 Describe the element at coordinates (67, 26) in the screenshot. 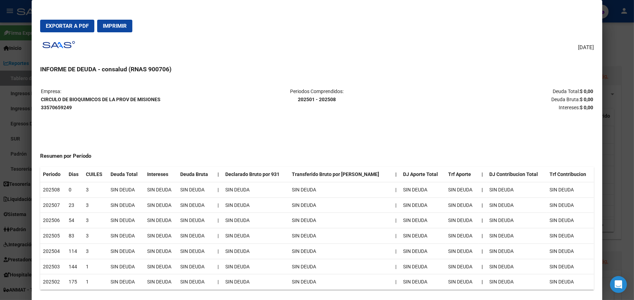

I see `span: Exportar a PDF` at that location.